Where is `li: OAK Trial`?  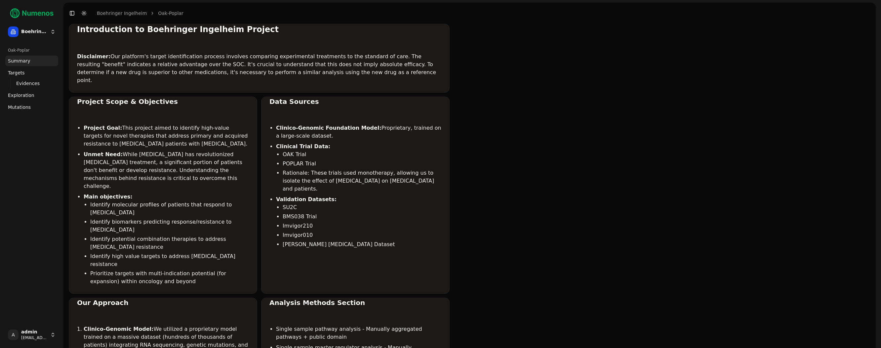
li: OAK Trial is located at coordinates (362, 154).